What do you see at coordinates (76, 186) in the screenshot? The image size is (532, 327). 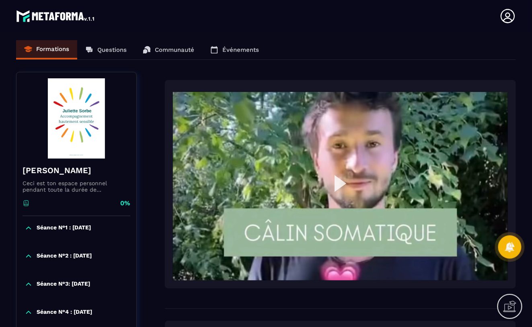 I see `p: Ceci est ton espace personnel pendant toute la durée de l'accompagnement.` at bounding box center [76, 186].